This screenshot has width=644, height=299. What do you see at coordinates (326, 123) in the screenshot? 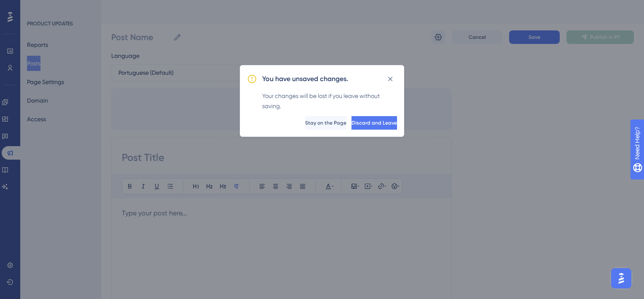
I see `span: Stay on the Page` at bounding box center [326, 123].